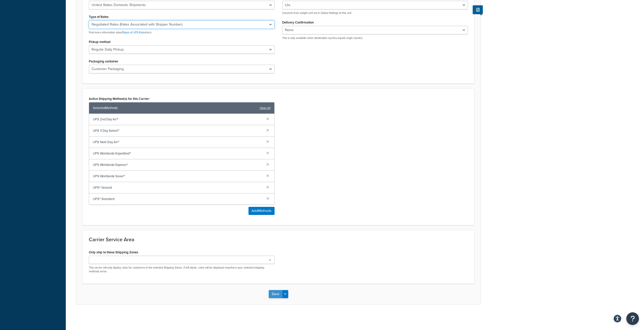 This screenshot has height=330, width=644. What do you see at coordinates (178, 119) in the screenshot?
I see `span: UPS 2nd Day Air®` at bounding box center [178, 119].